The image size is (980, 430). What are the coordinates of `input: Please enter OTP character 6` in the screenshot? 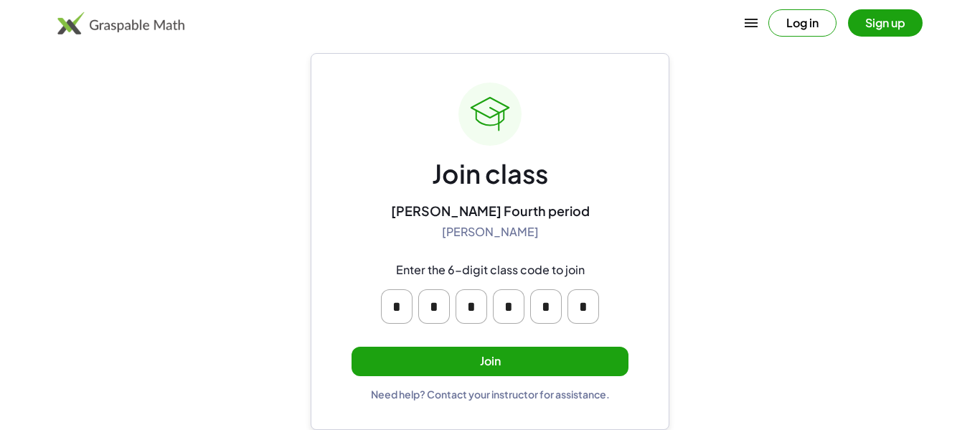 It's located at (583, 307).